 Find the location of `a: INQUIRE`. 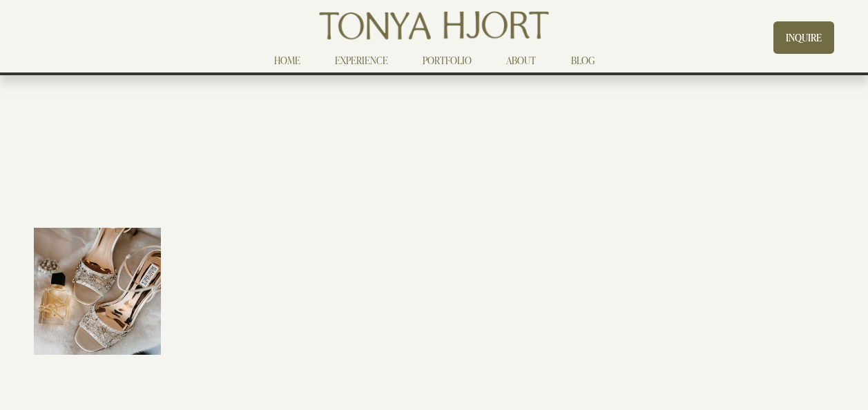

a: INQUIRE is located at coordinates (804, 37).